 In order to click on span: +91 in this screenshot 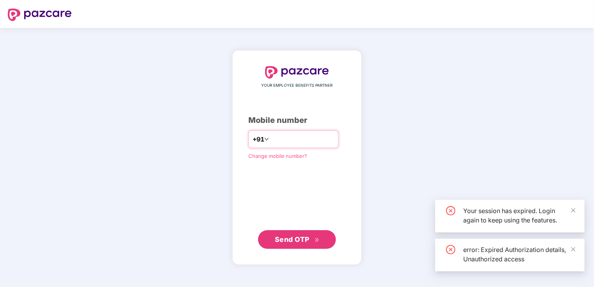, I will do `click(258, 139)`.